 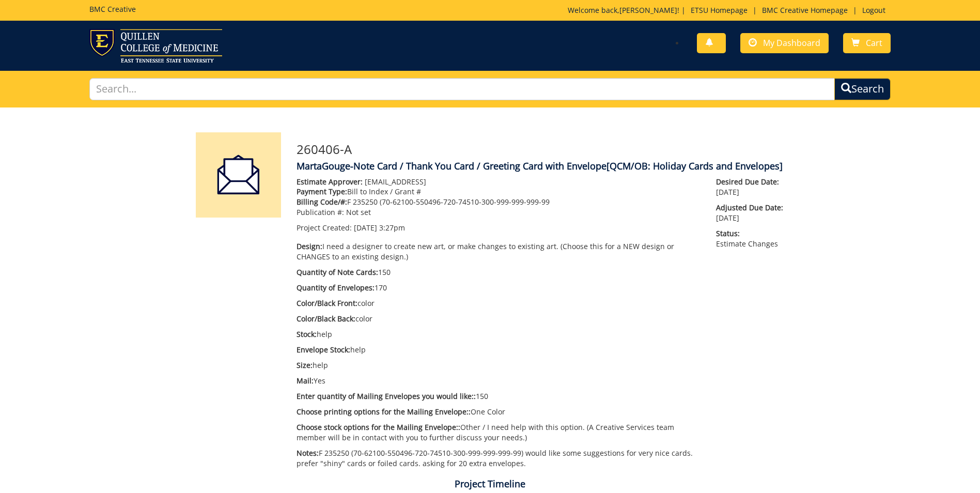 What do you see at coordinates (308, 453) in the screenshot?
I see `span: Notes:` at bounding box center [308, 453].